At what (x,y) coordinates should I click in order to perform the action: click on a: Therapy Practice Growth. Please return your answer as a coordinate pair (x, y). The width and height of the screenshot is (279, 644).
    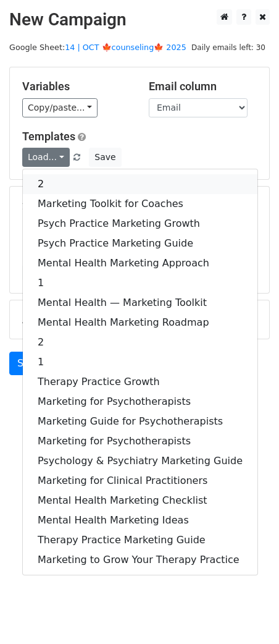
    Looking at the image, I should click on (141, 382).